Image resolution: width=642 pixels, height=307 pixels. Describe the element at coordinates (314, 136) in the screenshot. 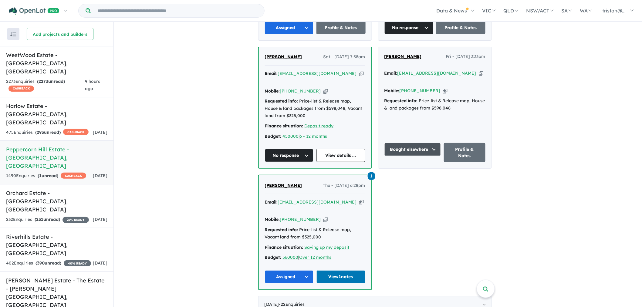

I see `a: 6 - 12 months` at that location.